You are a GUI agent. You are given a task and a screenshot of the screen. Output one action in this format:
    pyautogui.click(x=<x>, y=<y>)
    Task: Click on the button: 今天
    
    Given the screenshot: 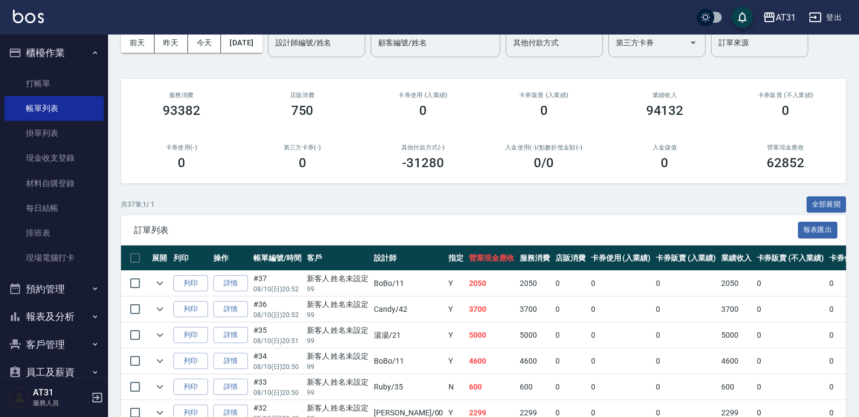 What is the action you would take?
    pyautogui.click(x=205, y=43)
    